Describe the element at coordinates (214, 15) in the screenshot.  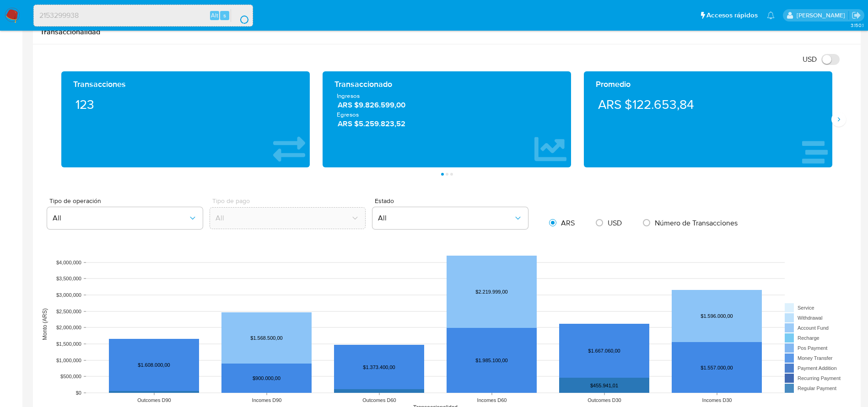
I see `span: Alt` at that location.